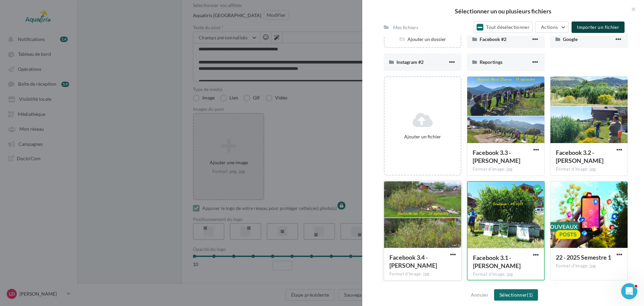  I want to click on button: Tout désélectionner, so click(503, 27).